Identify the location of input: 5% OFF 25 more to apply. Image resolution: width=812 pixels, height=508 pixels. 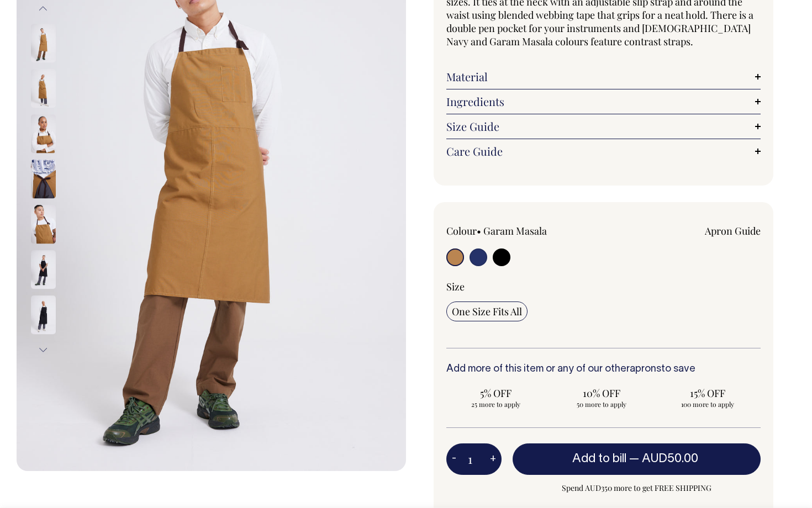
(496, 397).